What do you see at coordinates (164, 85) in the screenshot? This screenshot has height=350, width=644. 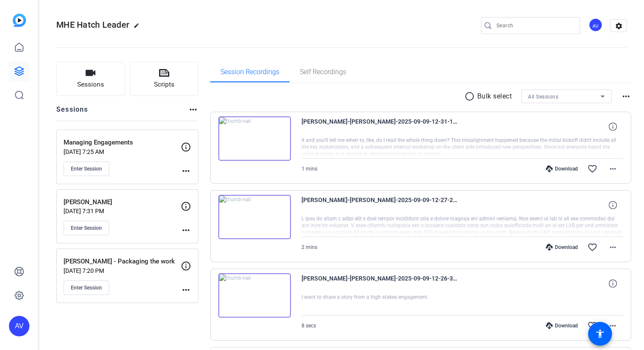 I see `span: Scripts` at bounding box center [164, 85].